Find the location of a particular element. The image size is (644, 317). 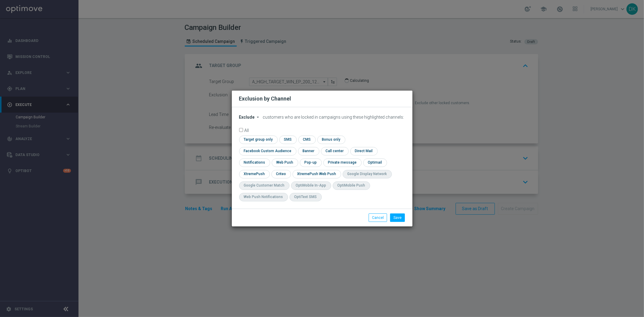

div: customers who are locked in campaigns using these highlighted channels: is located at coordinates (322, 117).